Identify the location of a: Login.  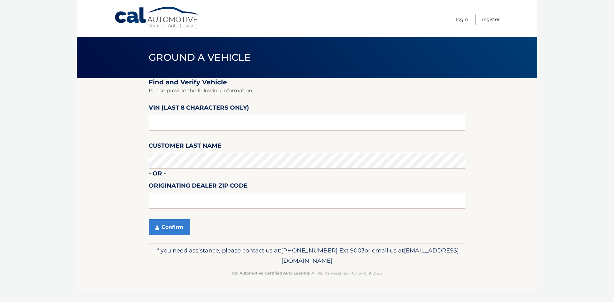
(462, 19).